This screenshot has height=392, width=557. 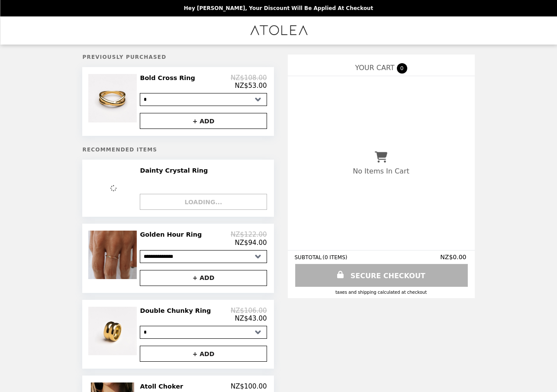 What do you see at coordinates (335, 257) in the screenshot?
I see `span: ( 0 ITEMS )` at bounding box center [335, 257].